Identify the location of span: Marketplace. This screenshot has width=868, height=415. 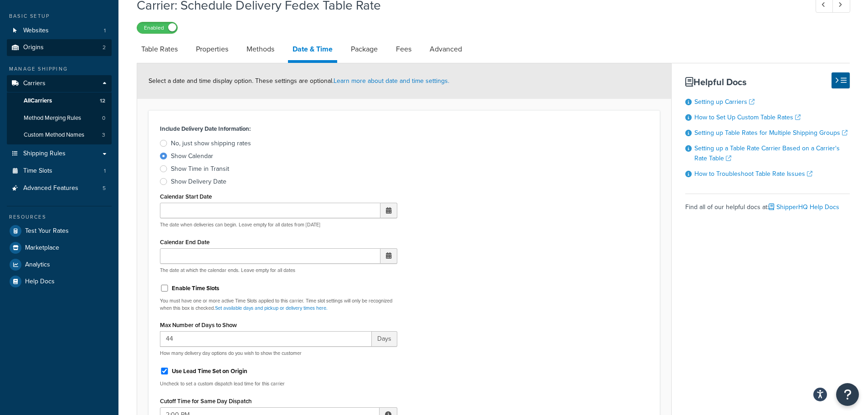
(42, 248).